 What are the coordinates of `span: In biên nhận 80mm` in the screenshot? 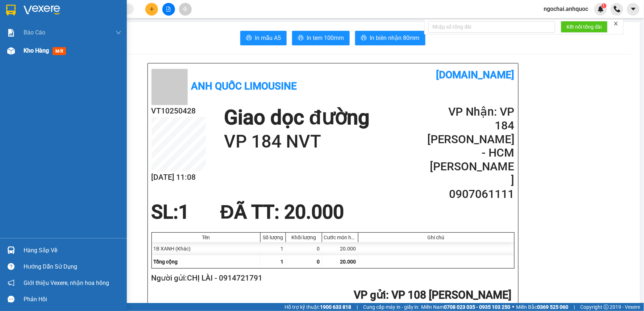 It's located at (395, 38).